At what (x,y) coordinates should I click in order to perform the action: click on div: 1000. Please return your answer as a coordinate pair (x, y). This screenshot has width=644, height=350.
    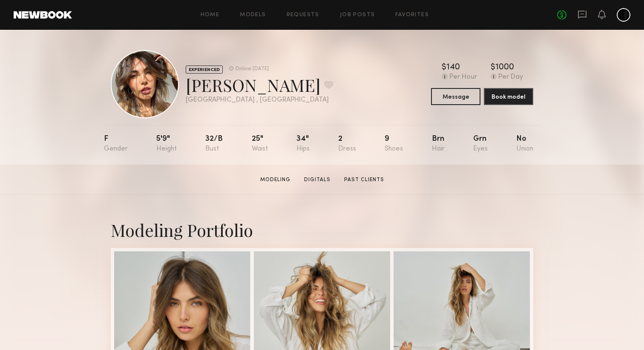
    Looking at the image, I should click on (505, 68).